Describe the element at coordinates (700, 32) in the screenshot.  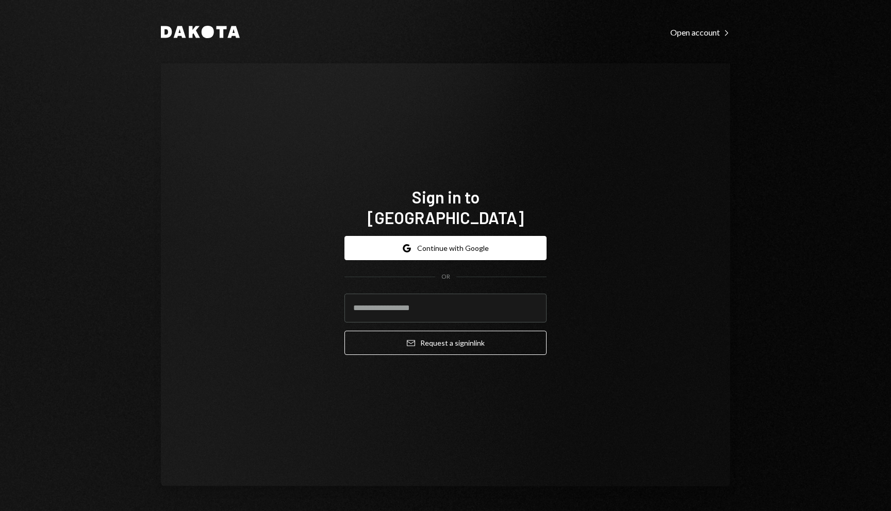
I see `div: Open account` at that location.